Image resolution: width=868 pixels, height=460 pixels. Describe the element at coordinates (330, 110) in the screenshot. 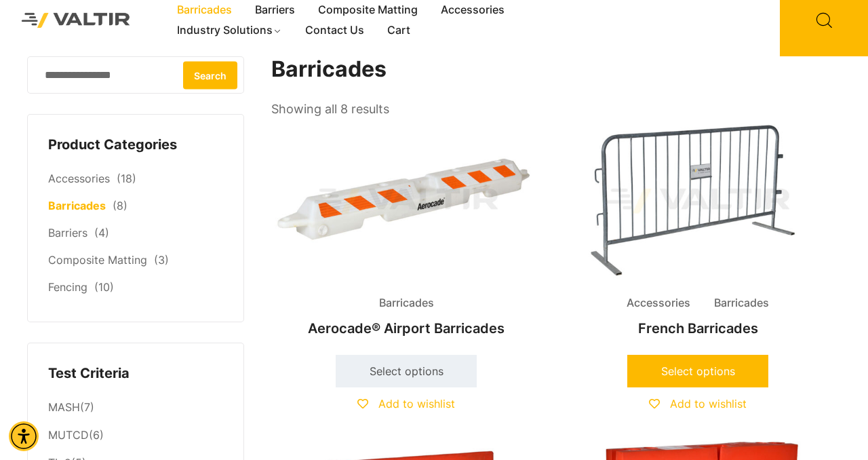

I see `p: Showing all 8 results` at that location.